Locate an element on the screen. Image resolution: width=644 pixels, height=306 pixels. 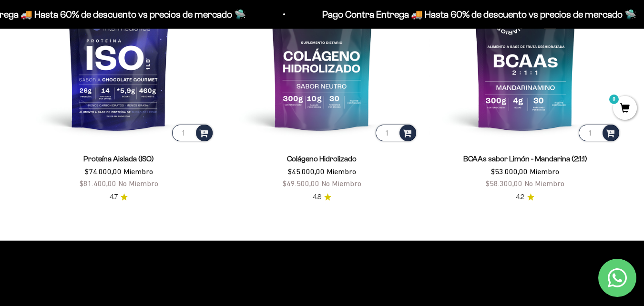
mark: 0 is located at coordinates (614, 99).